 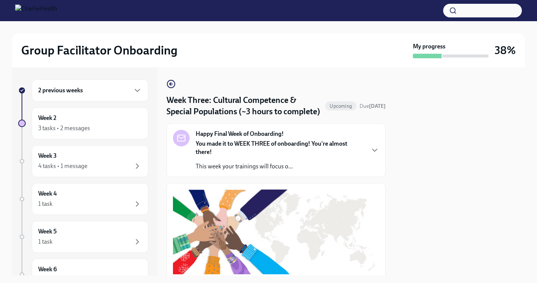 I want to click on img: CharlieHealth, so click(x=36, y=11).